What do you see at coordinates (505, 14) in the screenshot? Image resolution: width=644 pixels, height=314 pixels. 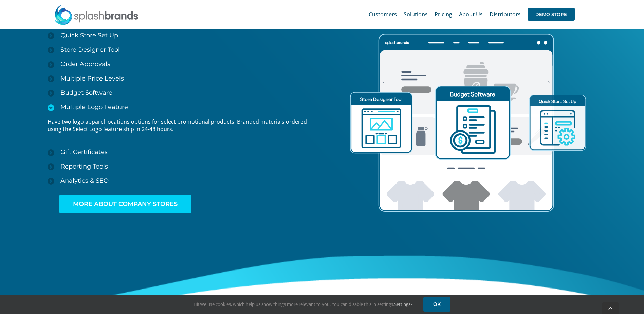 I see `a: Distributors` at bounding box center [505, 14].